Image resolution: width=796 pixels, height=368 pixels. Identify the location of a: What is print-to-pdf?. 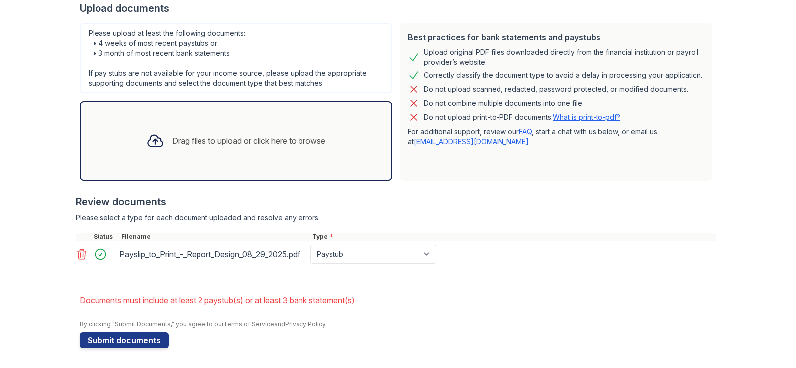
(587, 116).